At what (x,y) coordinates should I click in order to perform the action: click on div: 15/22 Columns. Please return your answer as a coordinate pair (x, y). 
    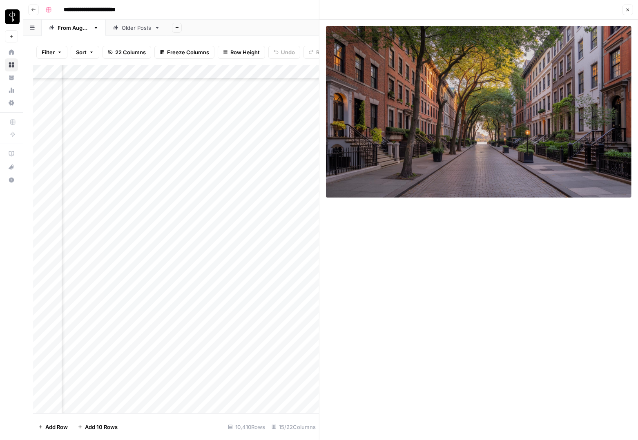
    Looking at the image, I should click on (294, 427).